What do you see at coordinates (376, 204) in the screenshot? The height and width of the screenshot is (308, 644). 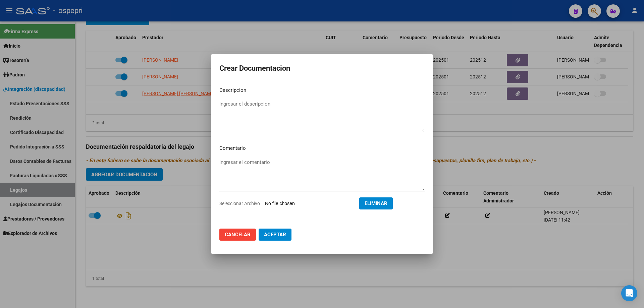 I see `button: Eliminar` at bounding box center [376, 204].